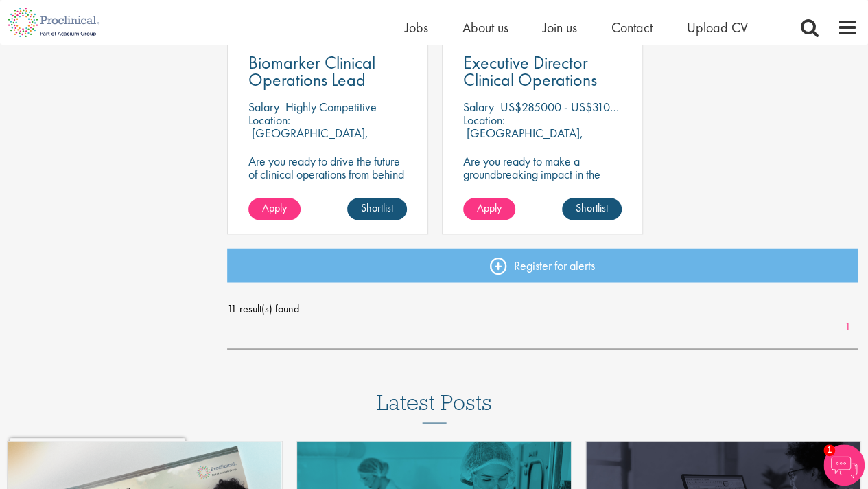 The width and height of the screenshot is (868, 489). I want to click on span: 1, so click(829, 450).